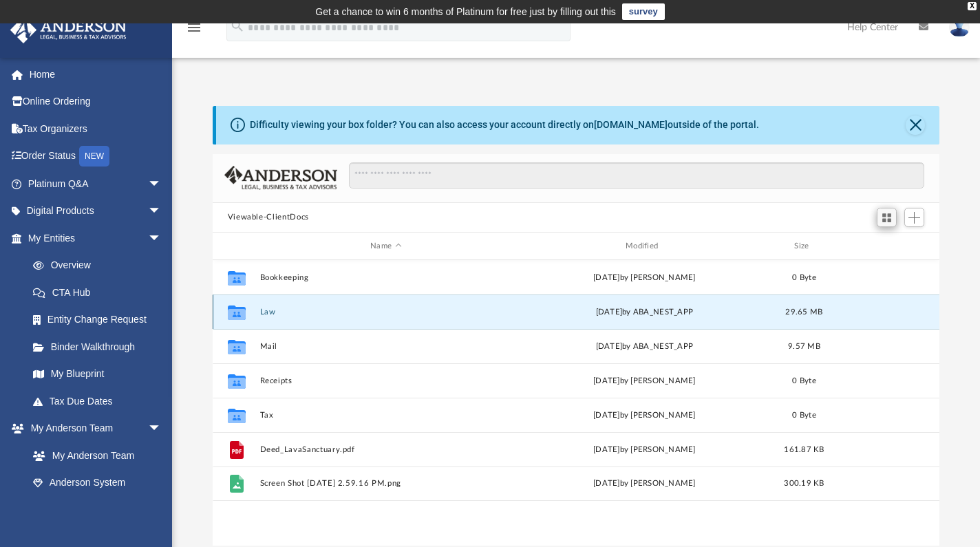 The image size is (980, 547). What do you see at coordinates (96, 184) in the screenshot?
I see `a: Platinum Q&Aarrow_drop_down` at bounding box center [96, 184].